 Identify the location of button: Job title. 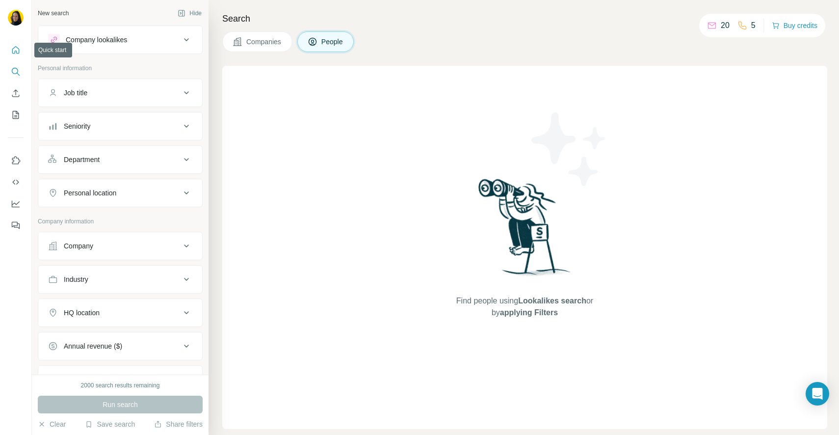
(120, 93).